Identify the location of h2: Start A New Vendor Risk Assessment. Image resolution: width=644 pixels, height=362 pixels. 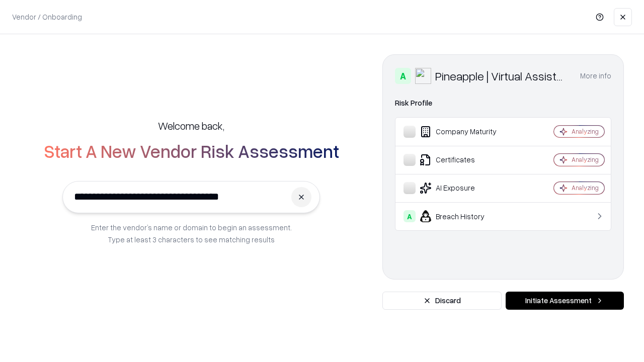
(191, 151).